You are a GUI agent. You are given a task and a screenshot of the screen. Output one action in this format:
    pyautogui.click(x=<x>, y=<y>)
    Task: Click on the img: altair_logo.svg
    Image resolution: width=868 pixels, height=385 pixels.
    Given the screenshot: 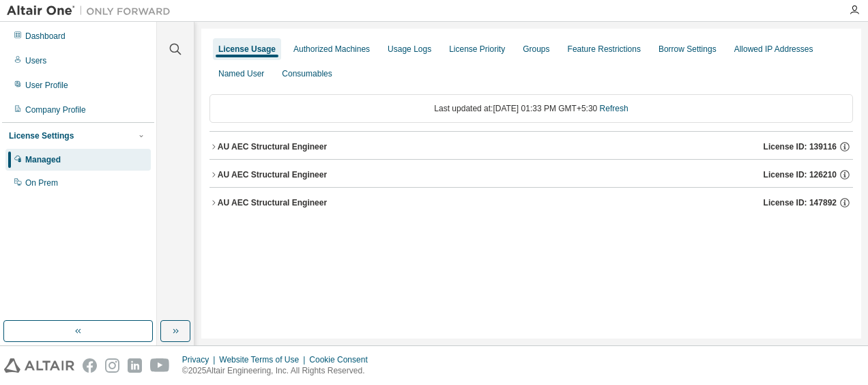 What is the action you would take?
    pyautogui.click(x=39, y=365)
    